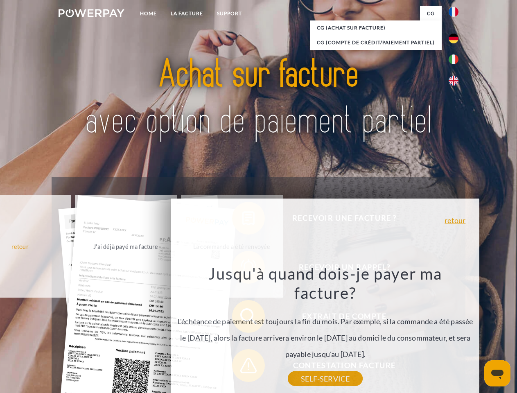 The width and height of the screenshot is (517, 393). What do you see at coordinates (454, 81) in the screenshot?
I see `img: en` at bounding box center [454, 81].